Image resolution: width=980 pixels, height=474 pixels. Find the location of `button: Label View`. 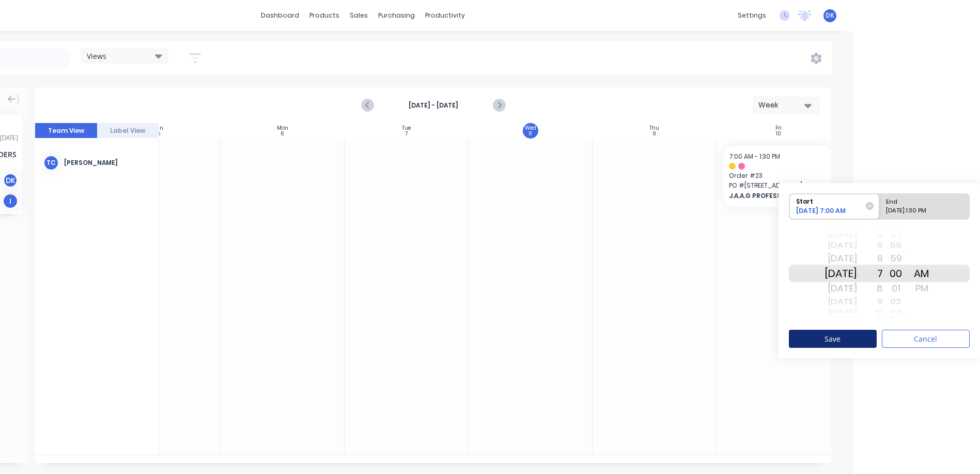

button: Label View is located at coordinates (128, 131).